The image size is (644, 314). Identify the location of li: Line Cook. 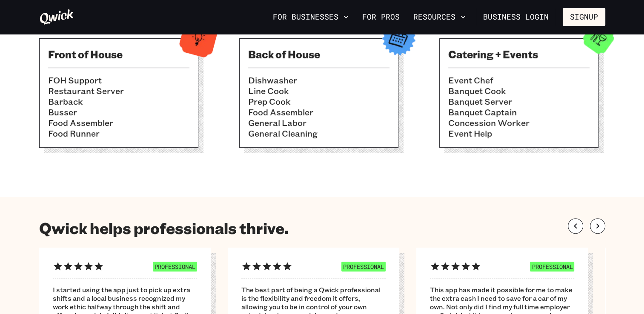
(319, 90).